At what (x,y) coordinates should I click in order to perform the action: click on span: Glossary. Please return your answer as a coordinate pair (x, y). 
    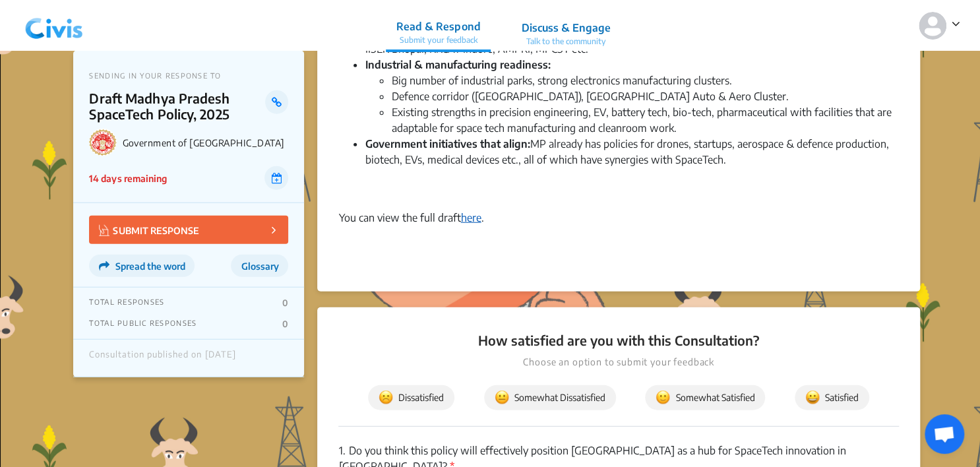
    Looking at the image, I should click on (259, 266).